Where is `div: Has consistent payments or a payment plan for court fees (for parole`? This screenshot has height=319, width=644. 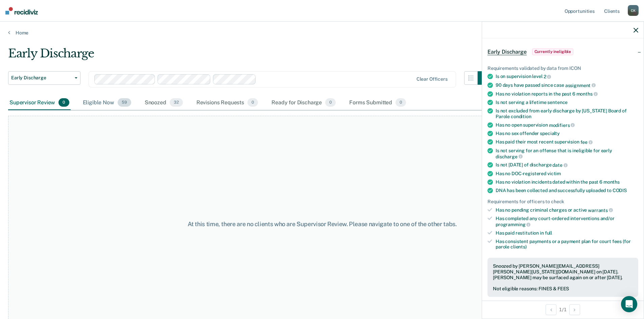 div: Has consistent payments or a payment plan for court fees (for parole is located at coordinates (567, 244).